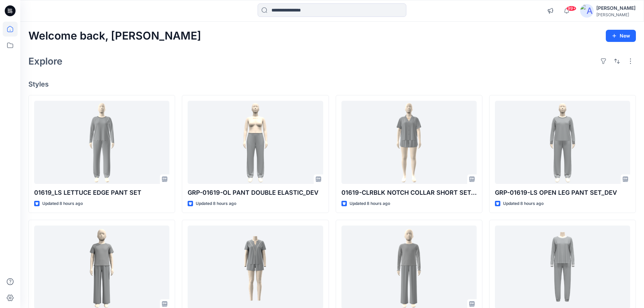  I want to click on img: avatar, so click(586, 11).